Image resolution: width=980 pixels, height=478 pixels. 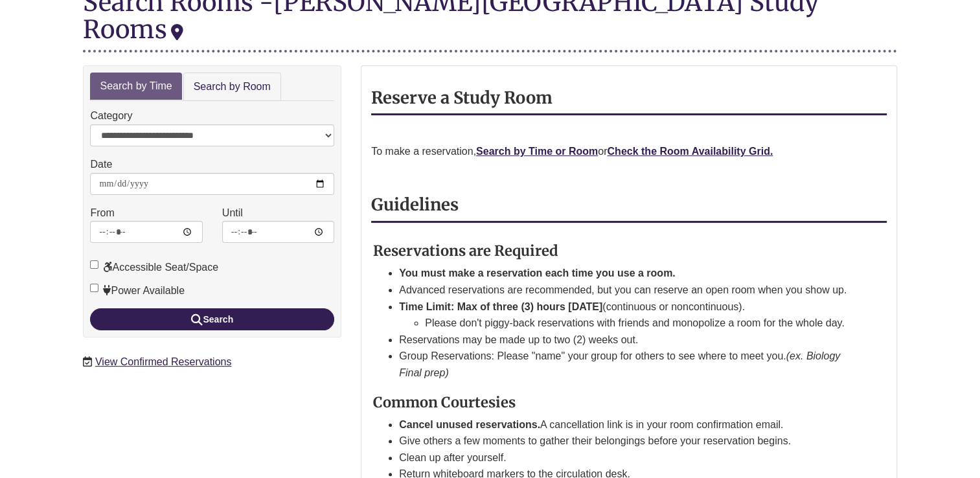 What do you see at coordinates (640, 323) in the screenshot?
I see `li: Please don't piggy-back reservations with friends and monopolize a room for the whole day.` at bounding box center [640, 323].